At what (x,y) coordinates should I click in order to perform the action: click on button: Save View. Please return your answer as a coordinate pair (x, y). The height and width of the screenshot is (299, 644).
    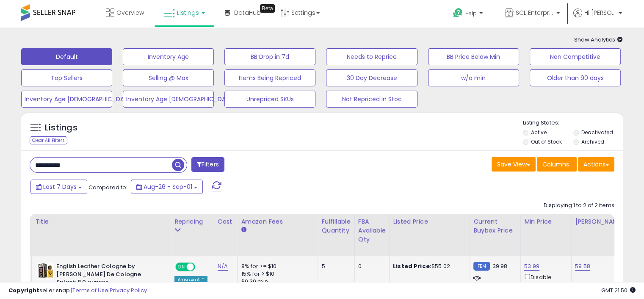
    Looking at the image, I should click on (513, 164).